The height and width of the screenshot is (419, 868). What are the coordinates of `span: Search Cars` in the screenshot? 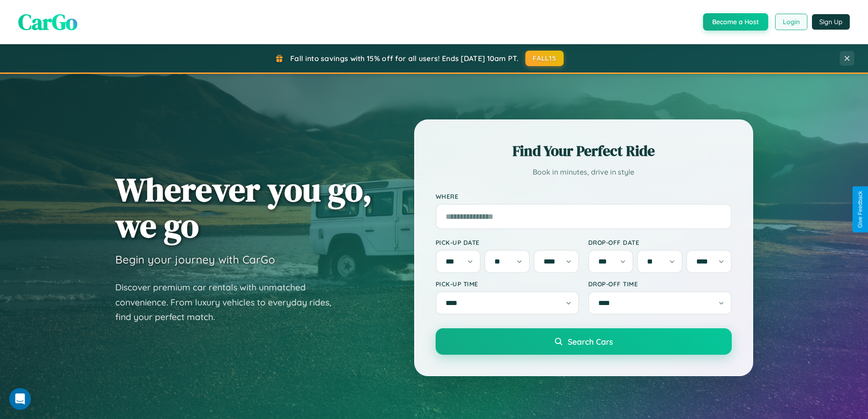 It's located at (590, 341).